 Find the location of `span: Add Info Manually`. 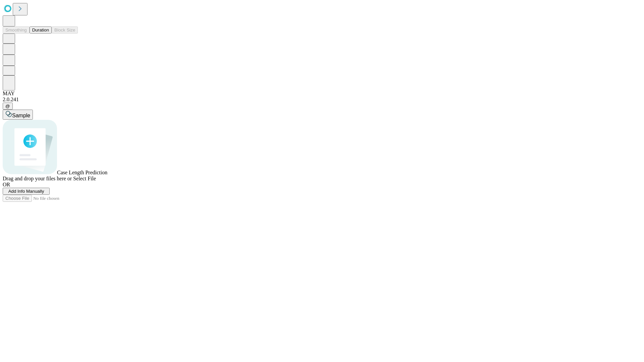

span: Add Info Manually is located at coordinates (26, 191).